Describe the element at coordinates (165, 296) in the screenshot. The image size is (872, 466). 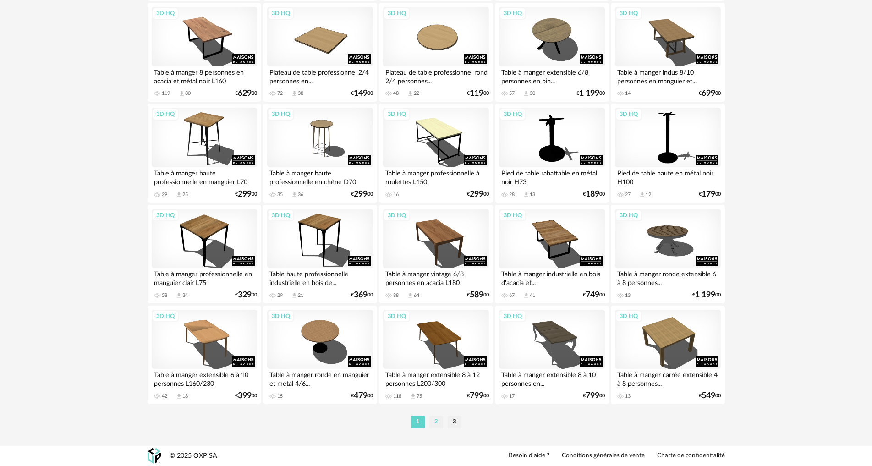
I see `div: 58` at that location.